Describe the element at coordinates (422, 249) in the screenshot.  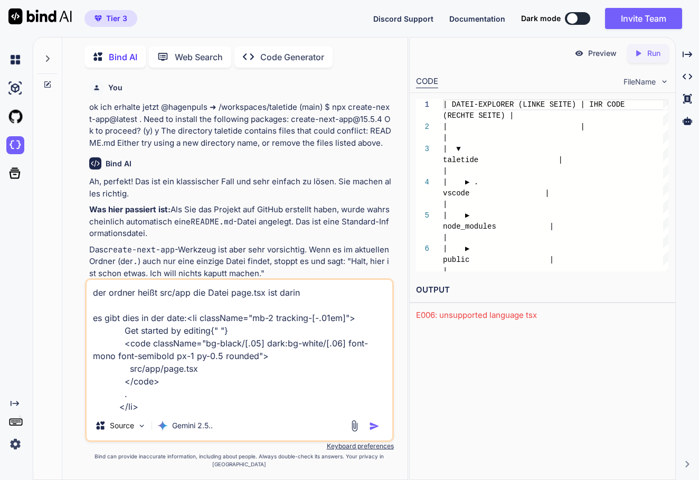
I see `div: 6` at that location.